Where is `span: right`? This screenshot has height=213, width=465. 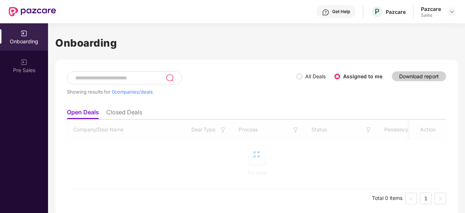 span: right is located at coordinates (440, 199).